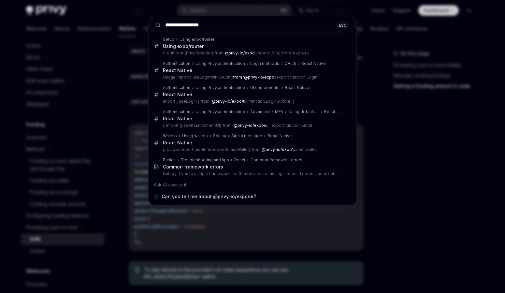 The width and height of the screenshot is (505, 293). Describe the element at coordinates (265, 88) in the screenshot. I see `div: UI components` at that location.